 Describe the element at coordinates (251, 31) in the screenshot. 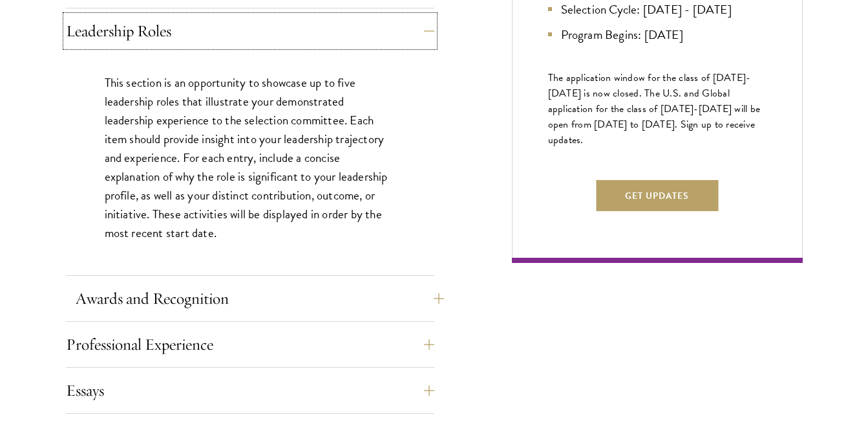

I see `button: Leadership Roles` at that location.